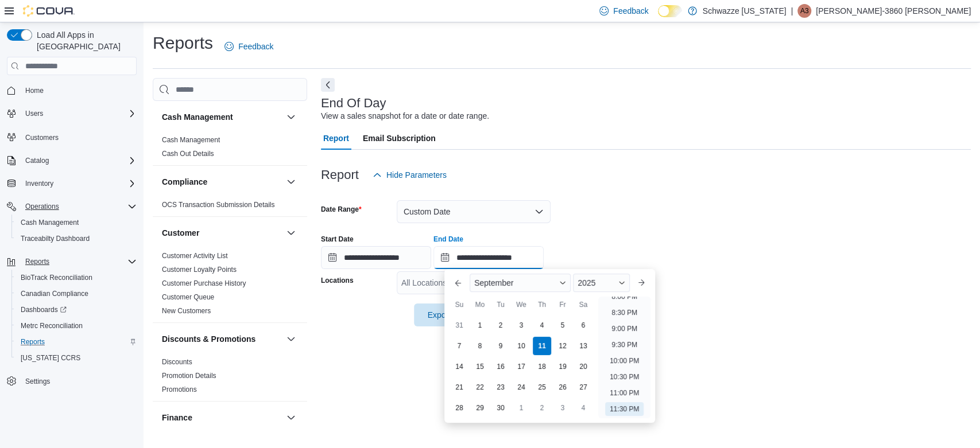 Image resolution: width=980 pixels, height=448 pixels. Describe the element at coordinates (49, 11) in the screenshot. I see `img: Cova` at that location.